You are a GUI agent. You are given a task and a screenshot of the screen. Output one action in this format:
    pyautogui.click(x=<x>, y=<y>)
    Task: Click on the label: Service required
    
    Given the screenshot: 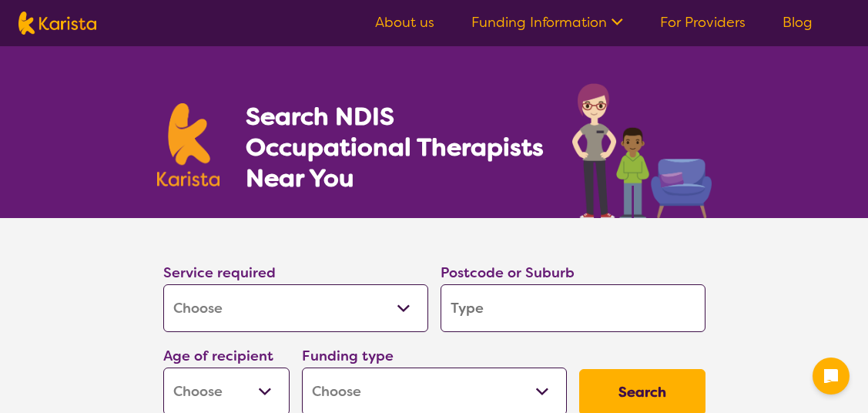 What is the action you would take?
    pyautogui.click(x=220, y=272)
    